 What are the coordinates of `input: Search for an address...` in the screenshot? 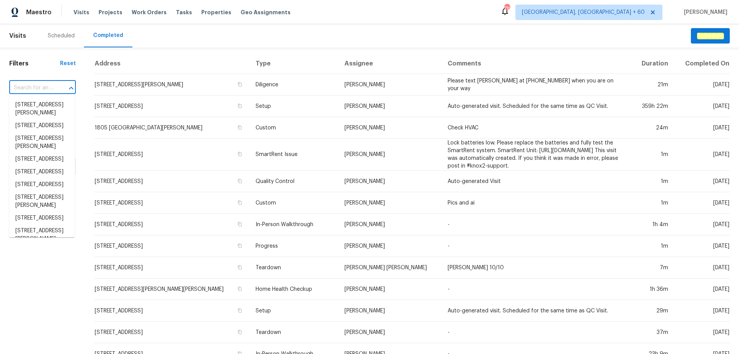 It's located at (32, 88).